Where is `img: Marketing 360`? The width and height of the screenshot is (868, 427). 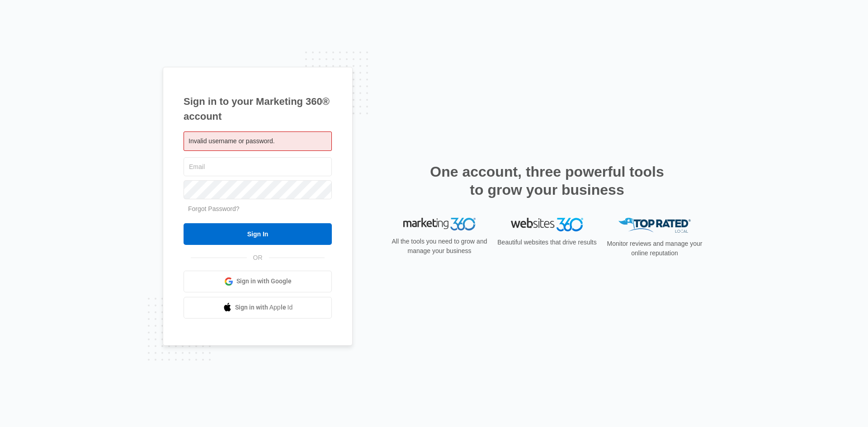 img: Marketing 360 is located at coordinates (440, 224).